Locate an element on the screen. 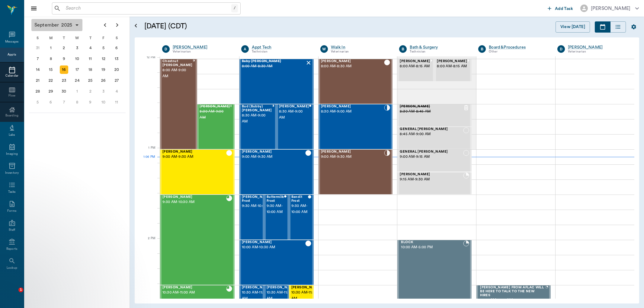  div: Saturday, September 6, 2025 is located at coordinates (117, 48).